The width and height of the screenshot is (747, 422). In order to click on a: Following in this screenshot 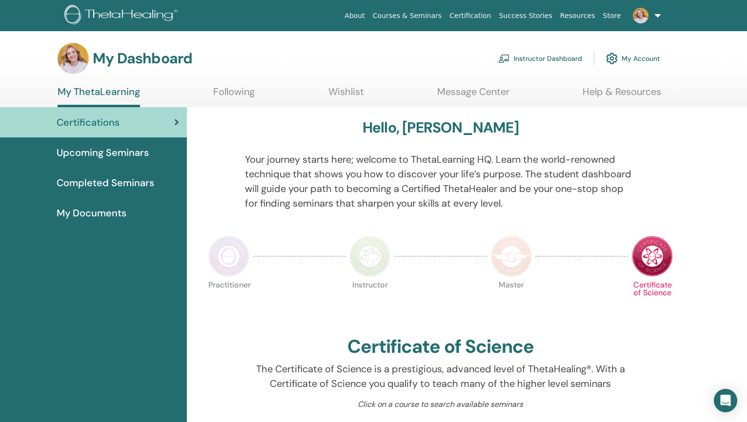, I will do `click(234, 95)`.